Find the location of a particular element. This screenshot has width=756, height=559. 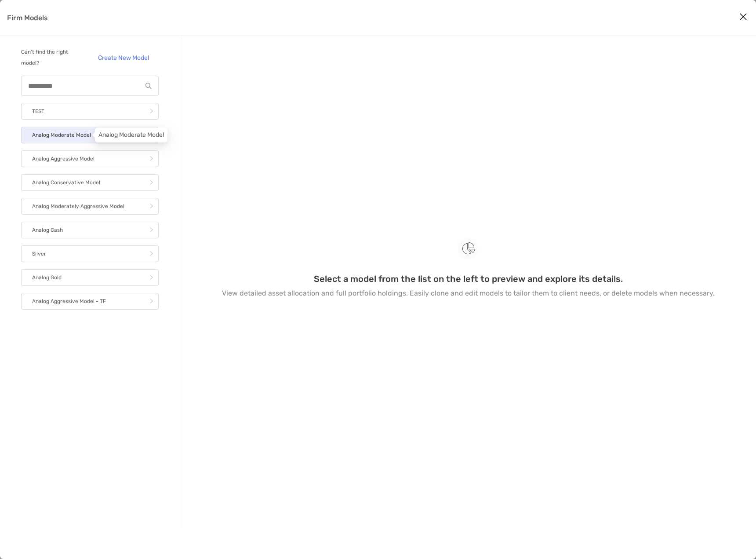

p: Analog Moderate Model is located at coordinates (62, 135).